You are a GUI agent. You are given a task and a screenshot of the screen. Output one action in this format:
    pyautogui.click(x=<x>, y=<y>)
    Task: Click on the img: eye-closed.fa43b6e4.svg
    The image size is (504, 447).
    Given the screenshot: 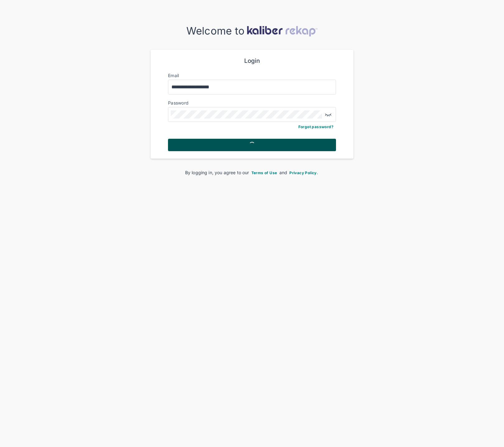 What is the action you would take?
    pyautogui.click(x=328, y=114)
    